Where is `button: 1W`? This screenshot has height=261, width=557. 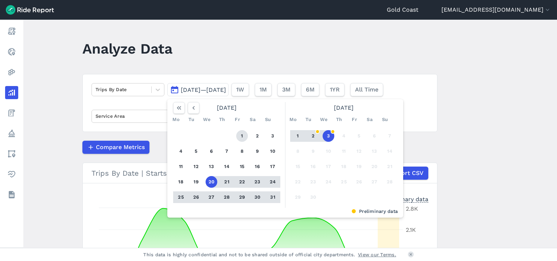 button: 1W is located at coordinates (240, 90).